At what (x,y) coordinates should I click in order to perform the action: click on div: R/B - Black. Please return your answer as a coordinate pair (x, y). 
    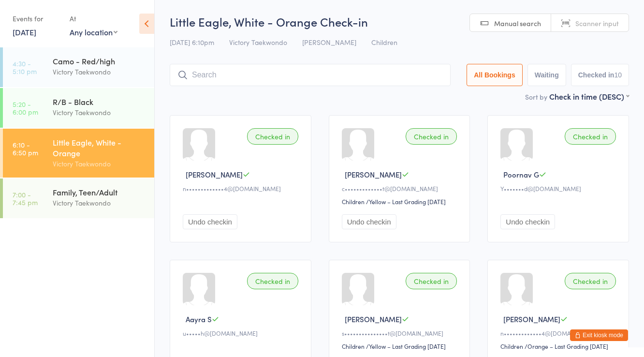
    Looking at the image, I should click on (99, 101).